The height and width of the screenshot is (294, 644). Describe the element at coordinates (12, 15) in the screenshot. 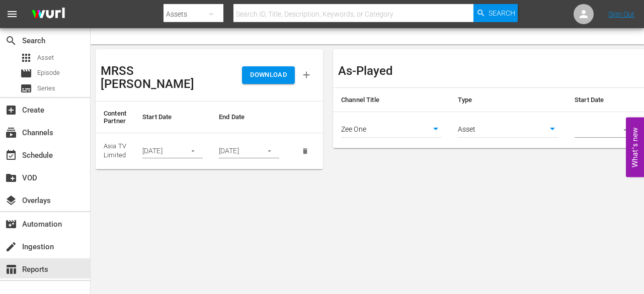

I see `span: menu` at that location.